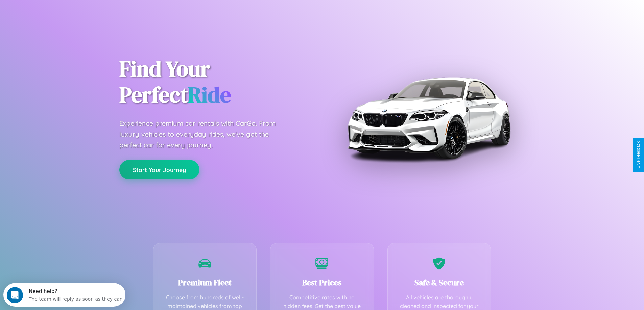 The height and width of the screenshot is (310, 644). Describe the element at coordinates (64, 12) in the screenshot. I see `div: Open Intercom Messenger` at that location.